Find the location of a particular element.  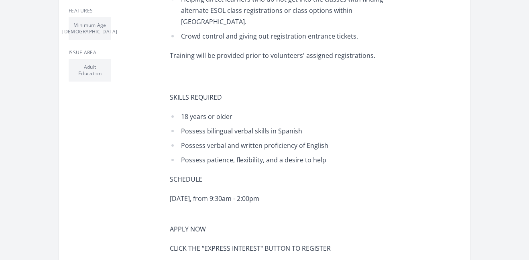

h3: Features is located at coordinates (113, 11).